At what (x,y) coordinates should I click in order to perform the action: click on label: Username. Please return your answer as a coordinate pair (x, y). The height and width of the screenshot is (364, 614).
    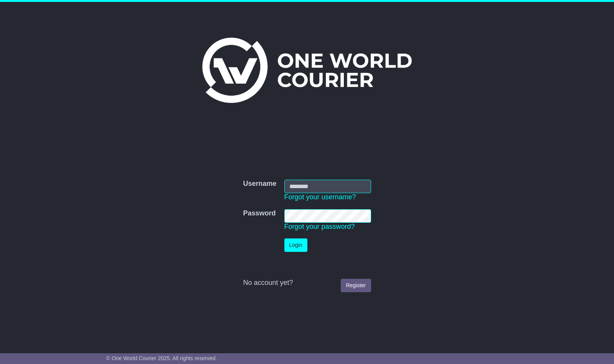
    Looking at the image, I should click on (260, 184).